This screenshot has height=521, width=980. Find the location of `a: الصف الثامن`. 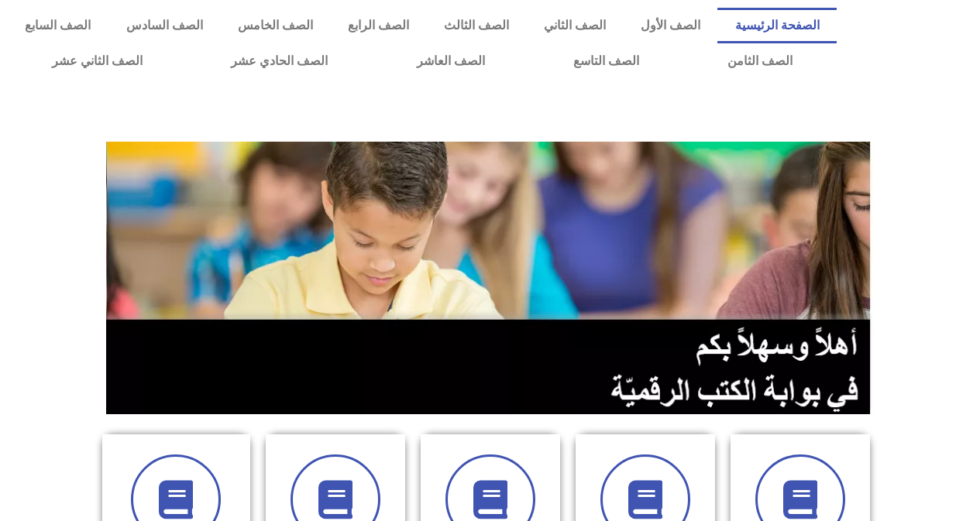

a: الصف الثامن is located at coordinates (760, 61).